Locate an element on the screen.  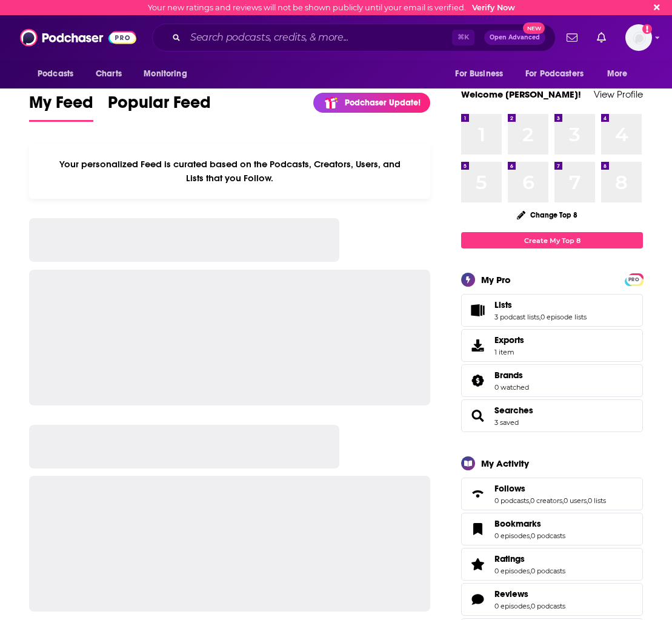
span: Popular Feed is located at coordinates (160, 106).